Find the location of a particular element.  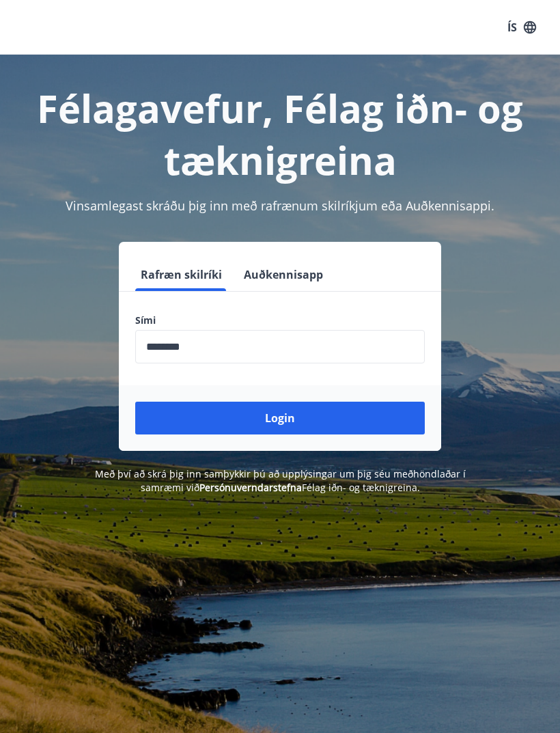

span: Vinsamlegast skráðu þig inn með rafrænum skilríkjum eða Auðkennisappi. is located at coordinates (280, 206).